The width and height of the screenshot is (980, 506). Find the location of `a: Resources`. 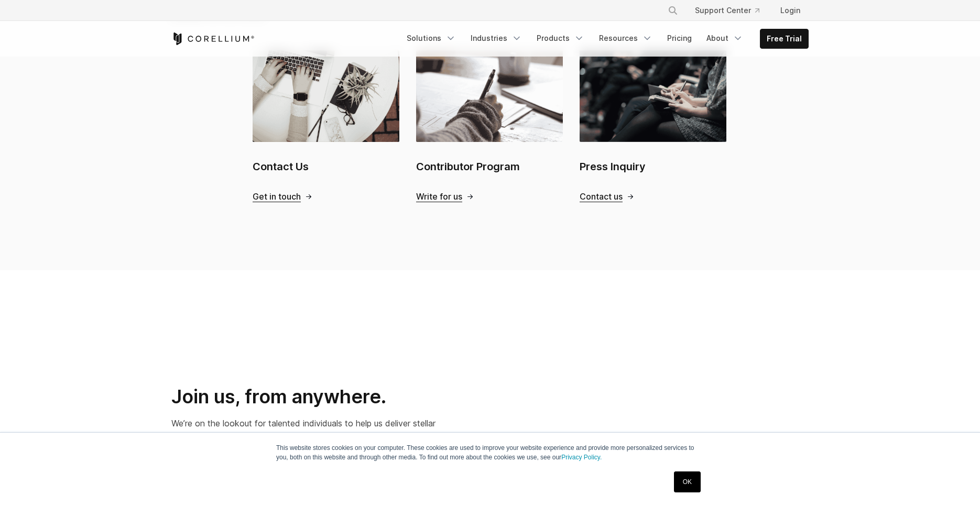

a: Resources is located at coordinates (626, 38).